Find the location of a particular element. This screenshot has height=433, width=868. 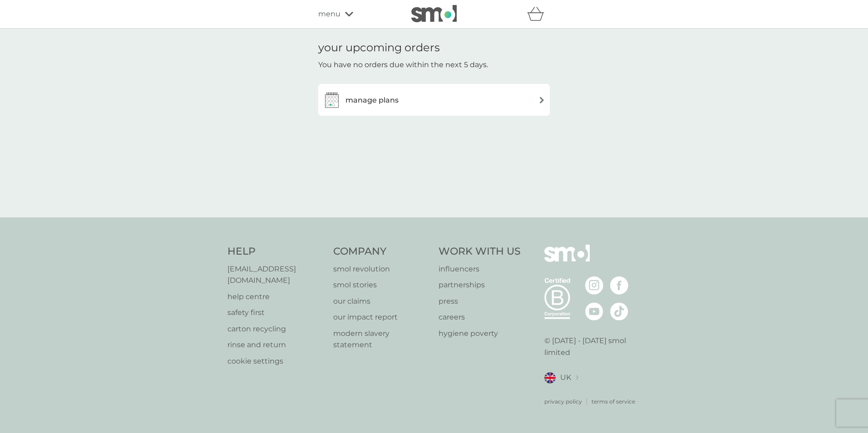

p: modern slavery statement is located at coordinates (381, 339).